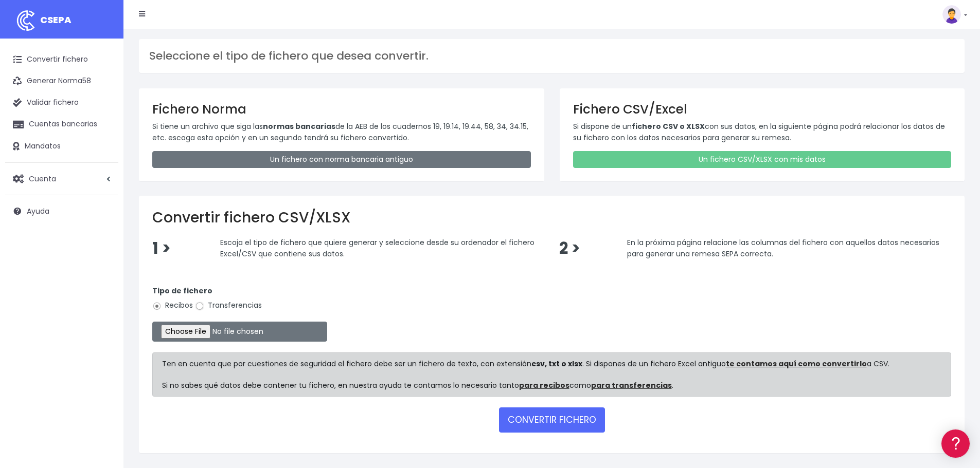 This screenshot has height=468, width=980. I want to click on a: General, so click(103, 228).